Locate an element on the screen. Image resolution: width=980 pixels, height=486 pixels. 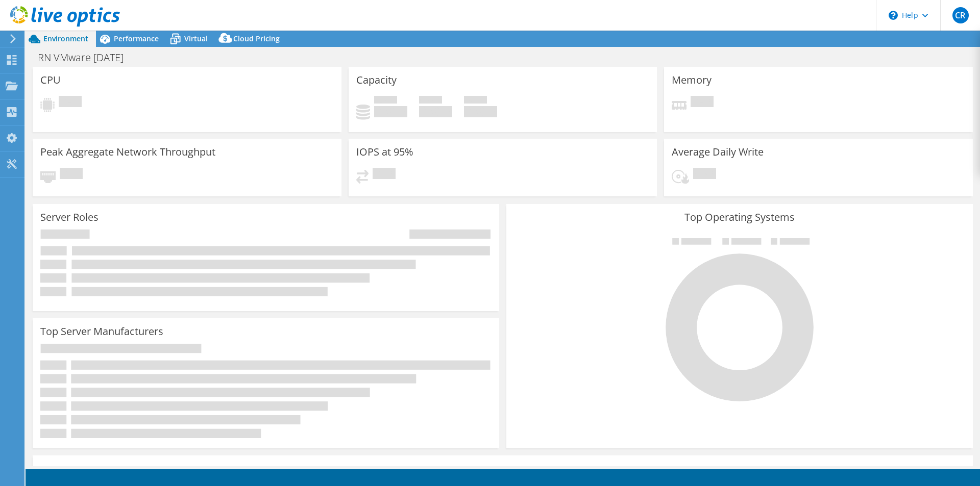
h3: Average Daily Write is located at coordinates (718, 152).